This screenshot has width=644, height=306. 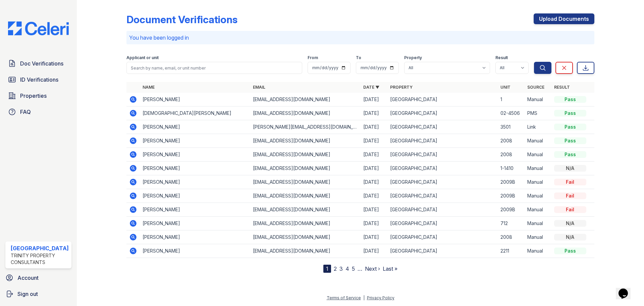 What do you see at coordinates (143, 58) in the screenshot?
I see `label: Applicant or unit` at bounding box center [143, 58].